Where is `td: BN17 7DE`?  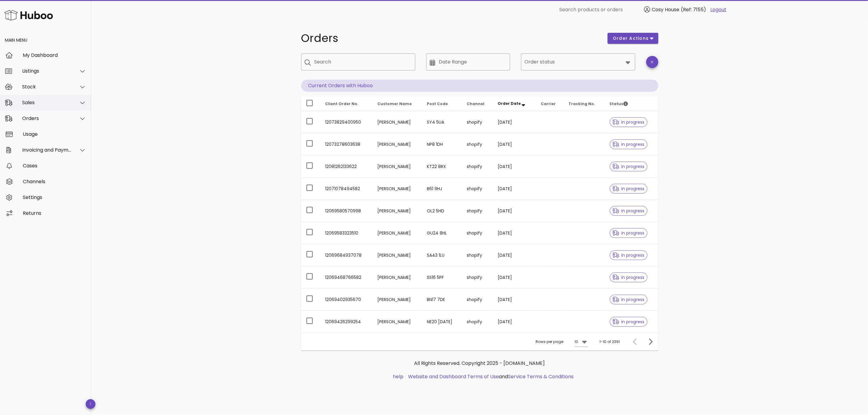
td: BN17 7DE is located at coordinates (442, 299).